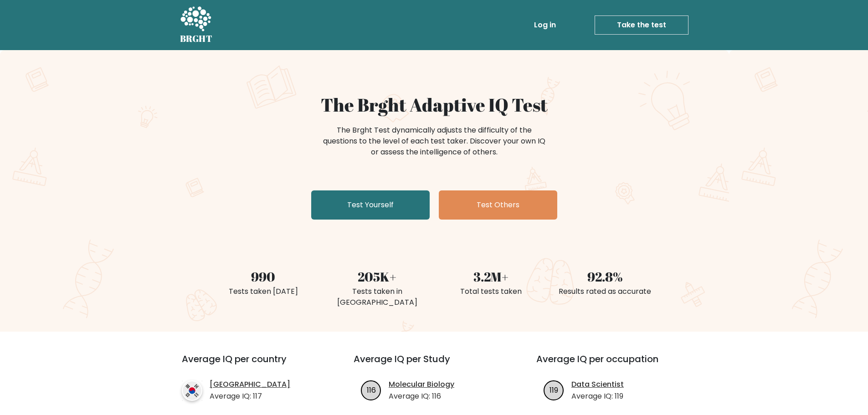 This screenshot has width=868, height=415. What do you see at coordinates (434, 364) in the screenshot?
I see `h3: Average IQ per Study` at bounding box center [434, 364].